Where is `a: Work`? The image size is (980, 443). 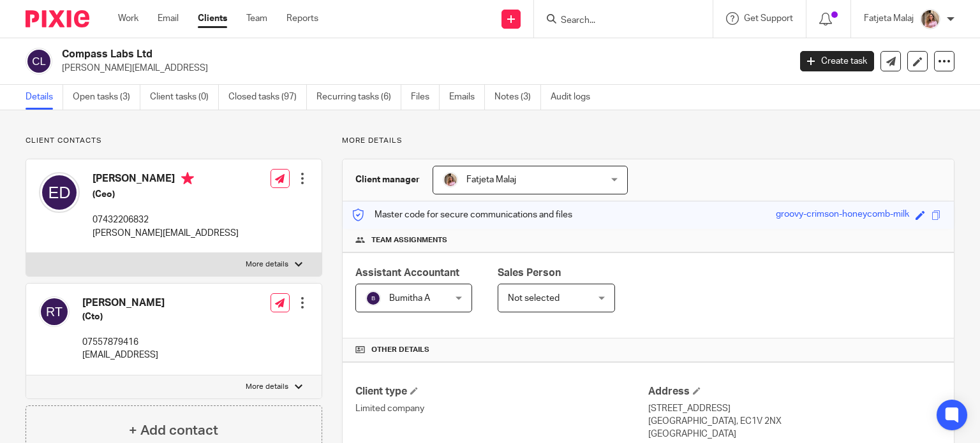
a: Work is located at coordinates (128, 18).